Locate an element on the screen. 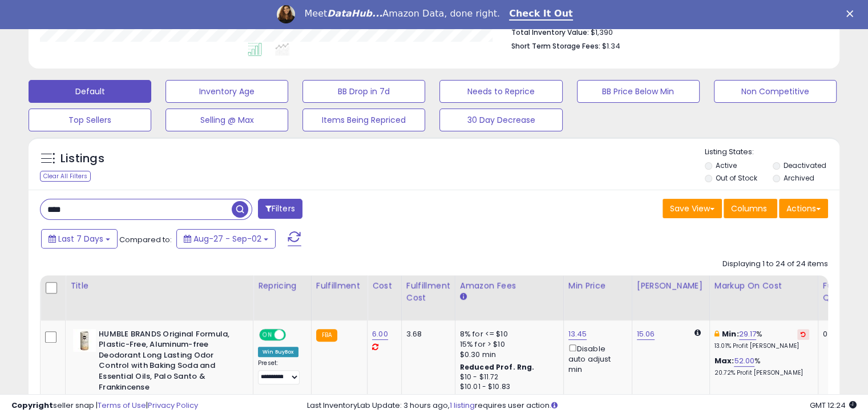 The image size is (868, 417). b: Total Inventory Value: is located at coordinates (550, 32).